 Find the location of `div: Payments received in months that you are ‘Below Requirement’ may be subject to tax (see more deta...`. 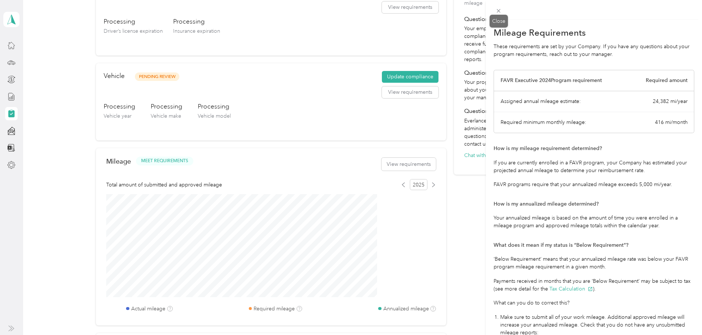

div: Payments received in months that you are ‘Below Requirement’ may be subject to tax (see more deta... is located at coordinates (594, 285).